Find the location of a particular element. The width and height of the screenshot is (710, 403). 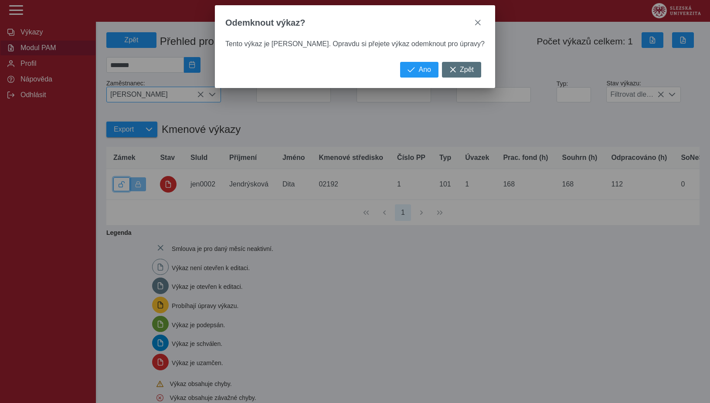

button: Zpět is located at coordinates (461, 70).